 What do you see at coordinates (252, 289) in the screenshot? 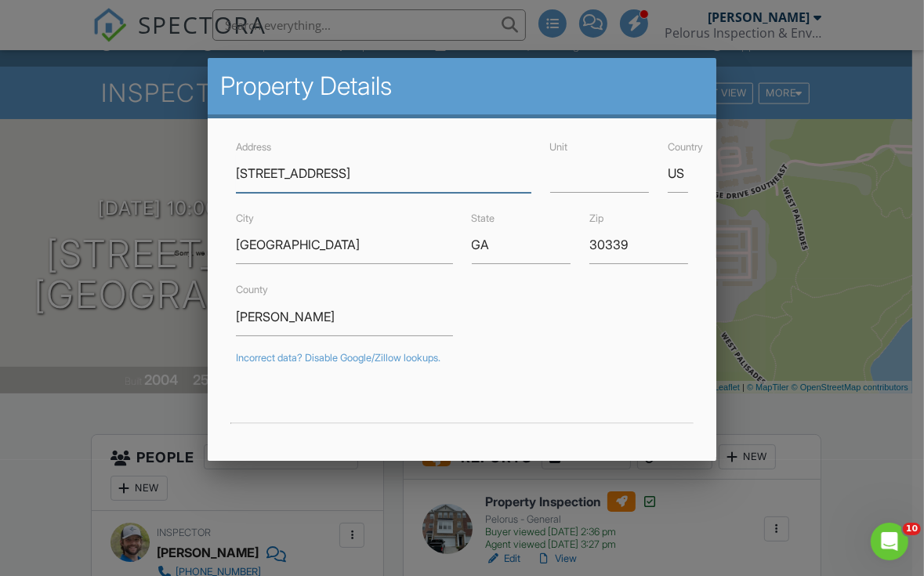
I see `label: County` at bounding box center [252, 289].